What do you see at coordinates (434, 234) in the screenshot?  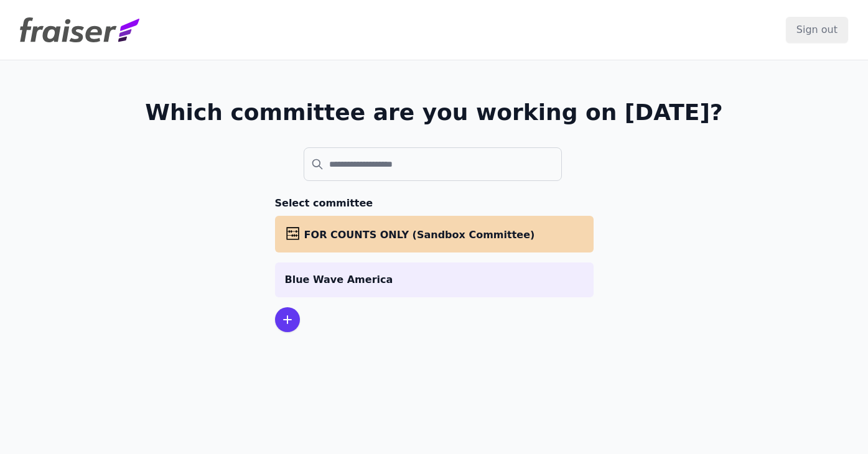 I see `a: FOR COUNTS ONLY (Sandbox Committee)` at bounding box center [434, 234].